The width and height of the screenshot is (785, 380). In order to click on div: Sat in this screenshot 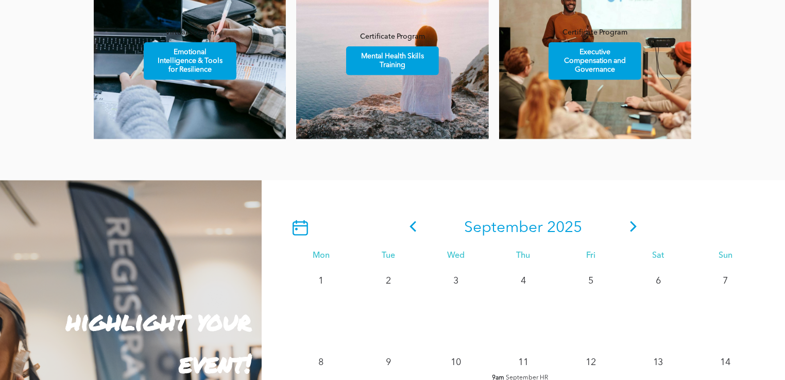, I will do `click(658, 255)`.